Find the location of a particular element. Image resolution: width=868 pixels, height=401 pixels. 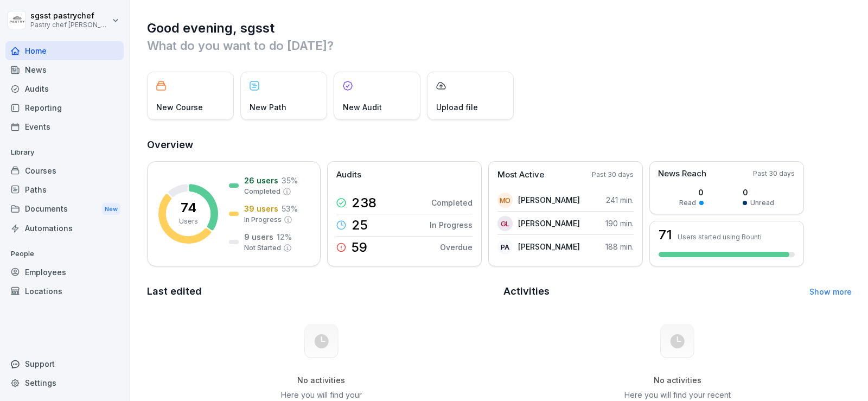

h2: Overview is located at coordinates (499, 145).